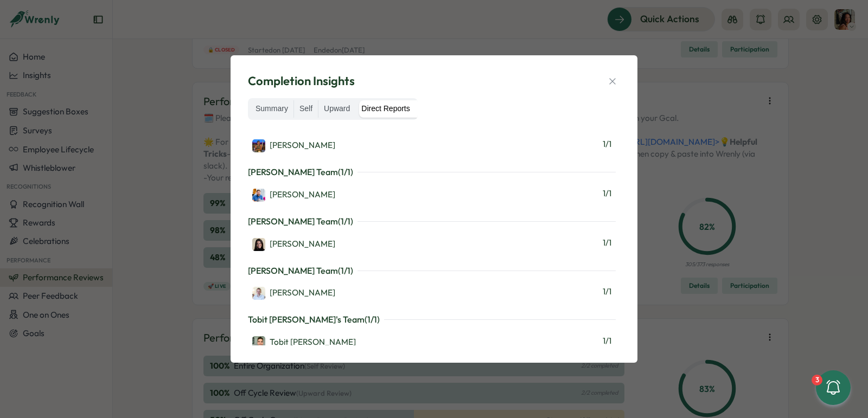 This screenshot has width=868, height=418. I want to click on img: Paul Hemsley, so click(259, 195).